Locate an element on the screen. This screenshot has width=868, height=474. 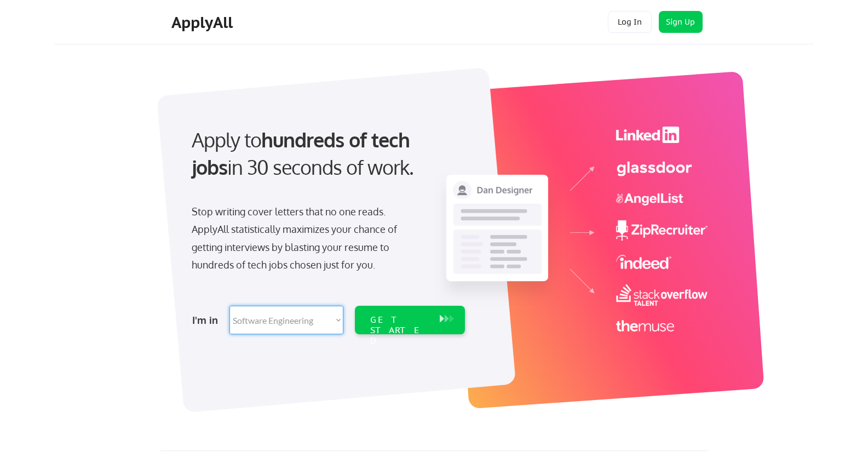
div: Stop writing cover letters that no one reads. ApplyAll statistically maximizes your chance of get... is located at coordinates (304, 238).